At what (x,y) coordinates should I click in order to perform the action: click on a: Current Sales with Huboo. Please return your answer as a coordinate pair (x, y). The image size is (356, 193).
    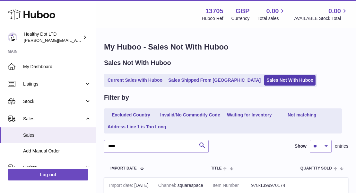
    Looking at the image, I should click on (135, 80).